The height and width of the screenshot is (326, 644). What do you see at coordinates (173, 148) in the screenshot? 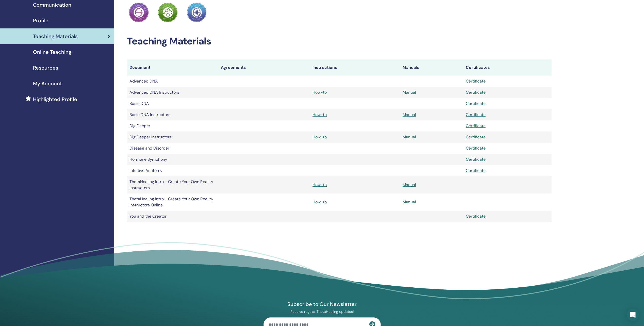
I see `td: Disease and Disorder` at bounding box center [173, 148].